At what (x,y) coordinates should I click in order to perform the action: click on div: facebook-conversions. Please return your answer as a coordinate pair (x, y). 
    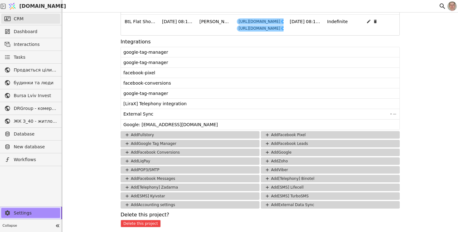
    Looking at the image, I should click on (262, 83).